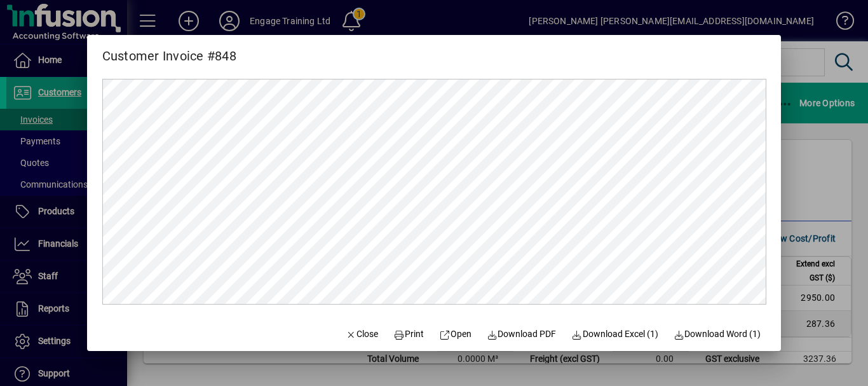 The image size is (868, 386). What do you see at coordinates (718, 334) in the screenshot?
I see `button: Download Word (1)` at bounding box center [718, 334].